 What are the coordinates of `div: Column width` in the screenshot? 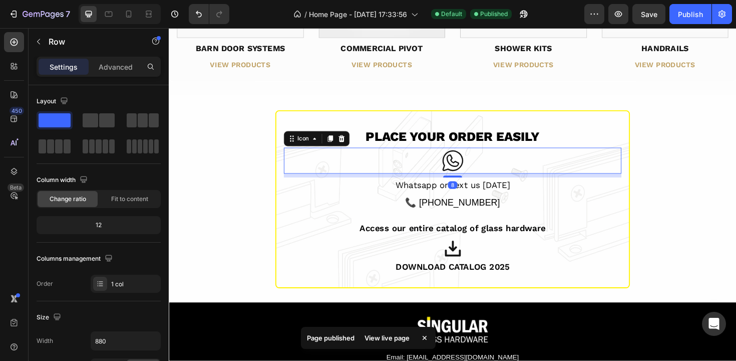 It's located at (63, 180).